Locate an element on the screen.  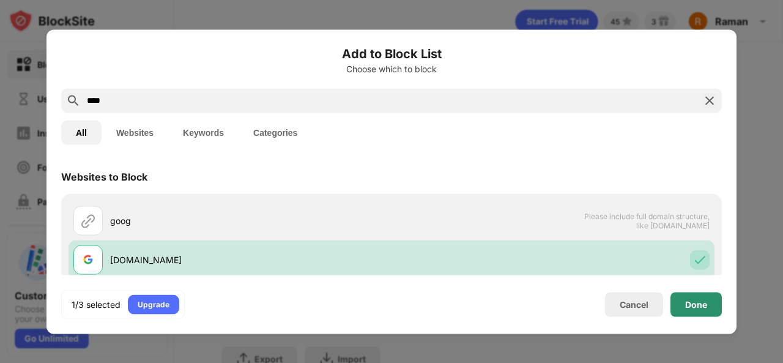
button: Categories is located at coordinates (275, 132).